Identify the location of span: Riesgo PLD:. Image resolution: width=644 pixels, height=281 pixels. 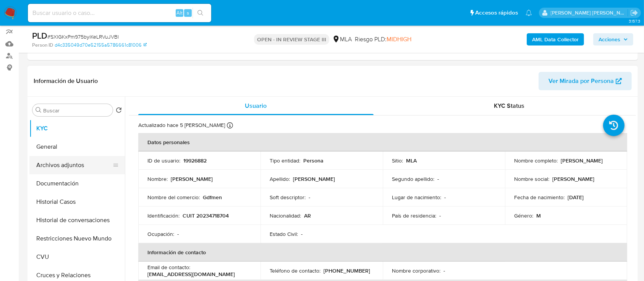
(383, 39).